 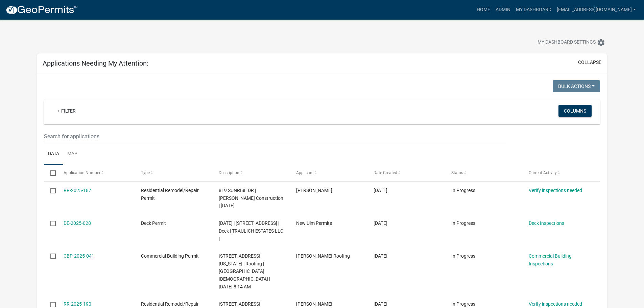 What do you see at coordinates (153, 223) in the screenshot?
I see `span: Deck Permit` at bounding box center [153, 223].